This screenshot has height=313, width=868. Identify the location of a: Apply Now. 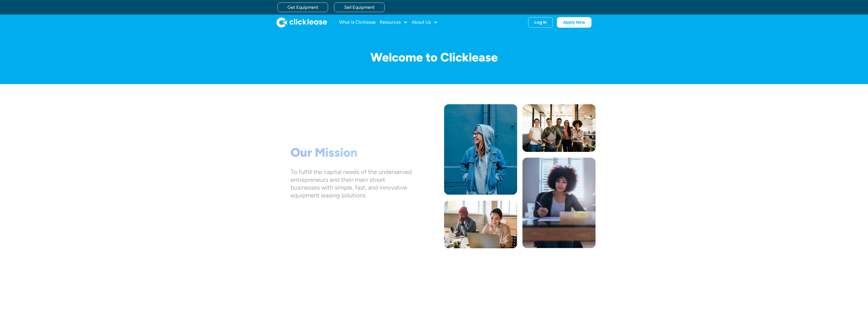
(574, 22).